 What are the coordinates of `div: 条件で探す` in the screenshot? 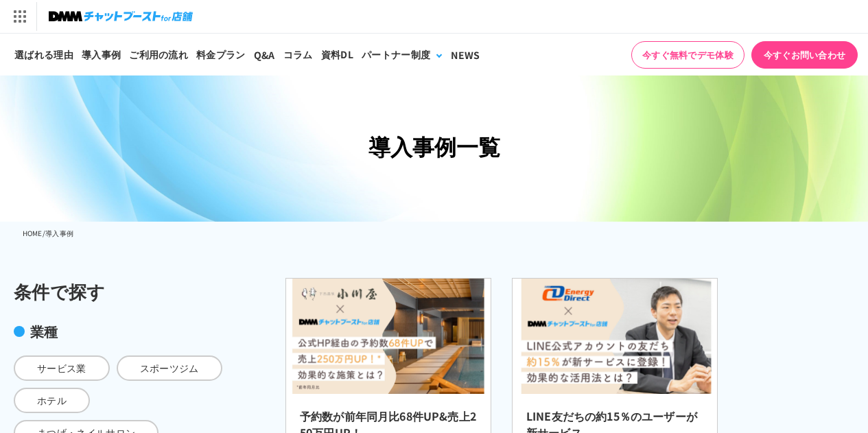 It's located at (124, 291).